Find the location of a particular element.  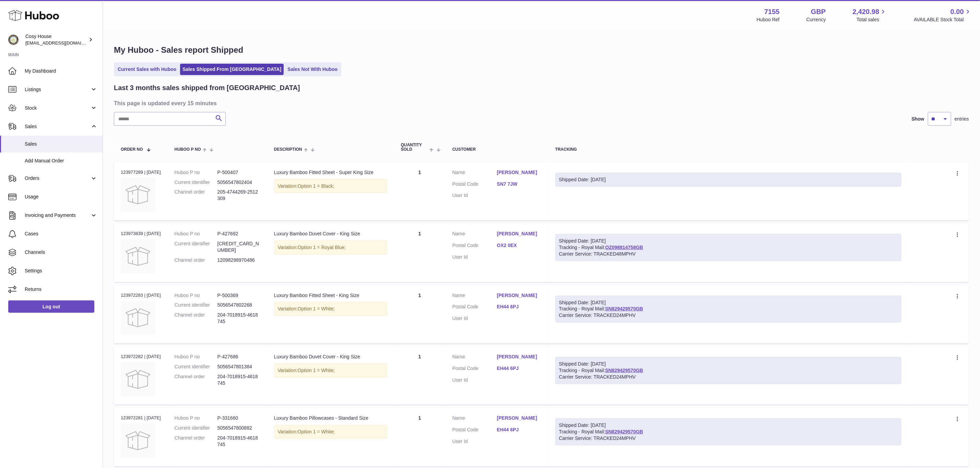

a: SN829429570GB is located at coordinates (625, 309).